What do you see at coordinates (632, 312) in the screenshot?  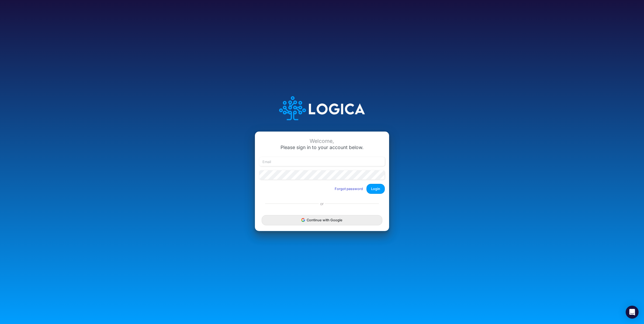 I see `div: Open Intercom Messenger` at bounding box center [632, 312].